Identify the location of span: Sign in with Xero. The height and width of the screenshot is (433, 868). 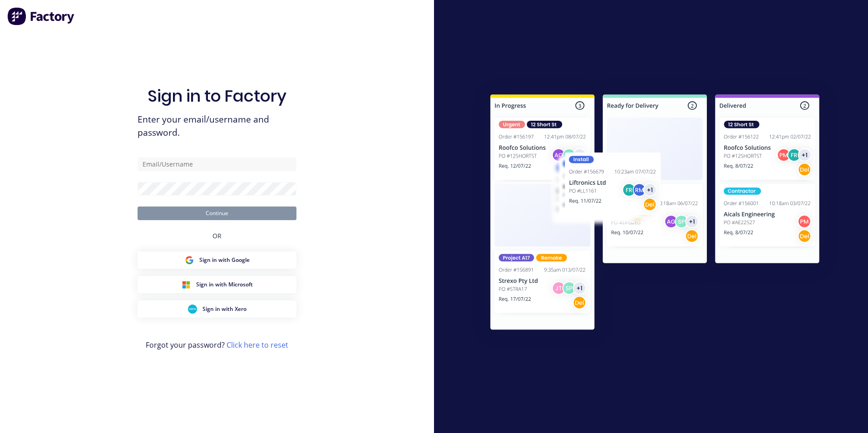
(224, 310).